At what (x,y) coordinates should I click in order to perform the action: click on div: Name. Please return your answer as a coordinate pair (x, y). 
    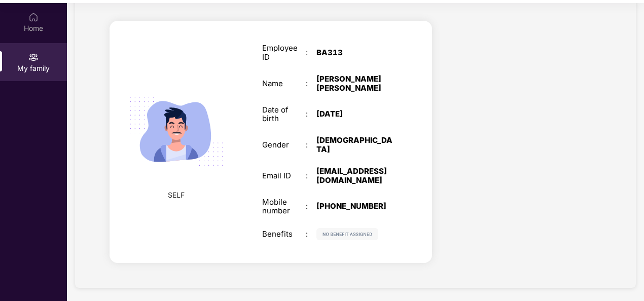
    Looking at the image, I should click on (284, 84).